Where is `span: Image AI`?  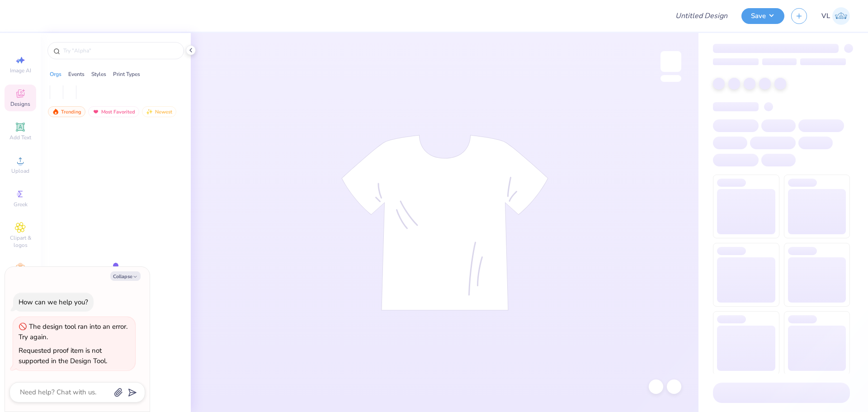
span: Image AI is located at coordinates (20, 71).